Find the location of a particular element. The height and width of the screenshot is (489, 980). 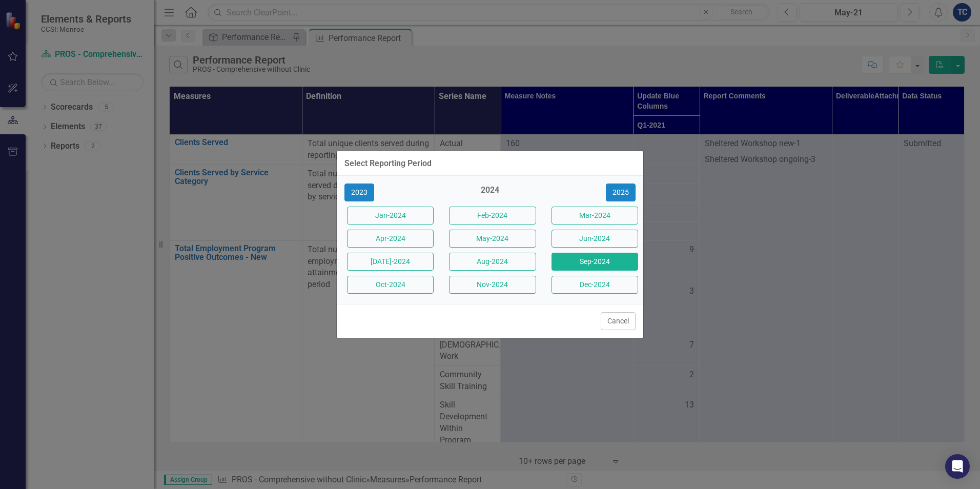

button: Aug-2024 is located at coordinates (492, 261).